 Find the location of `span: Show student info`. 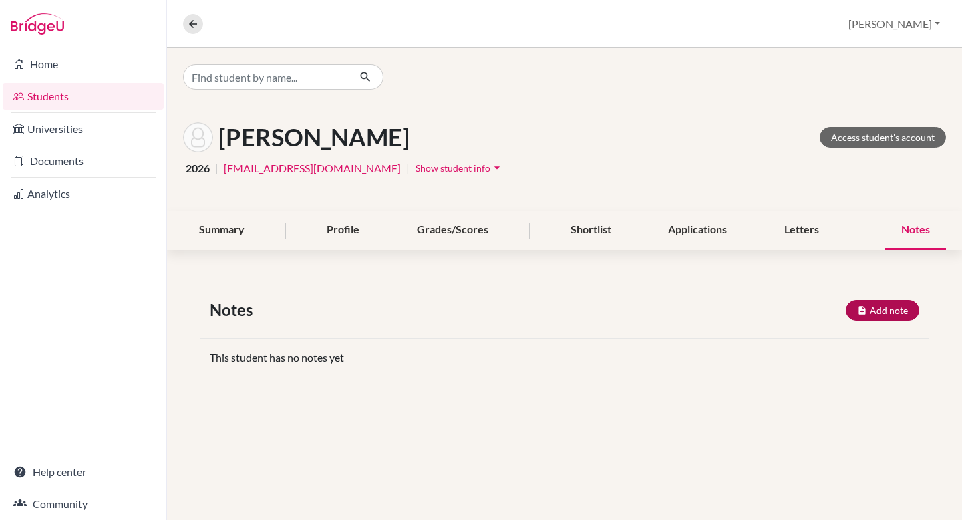

span: Show student info is located at coordinates (453, 168).